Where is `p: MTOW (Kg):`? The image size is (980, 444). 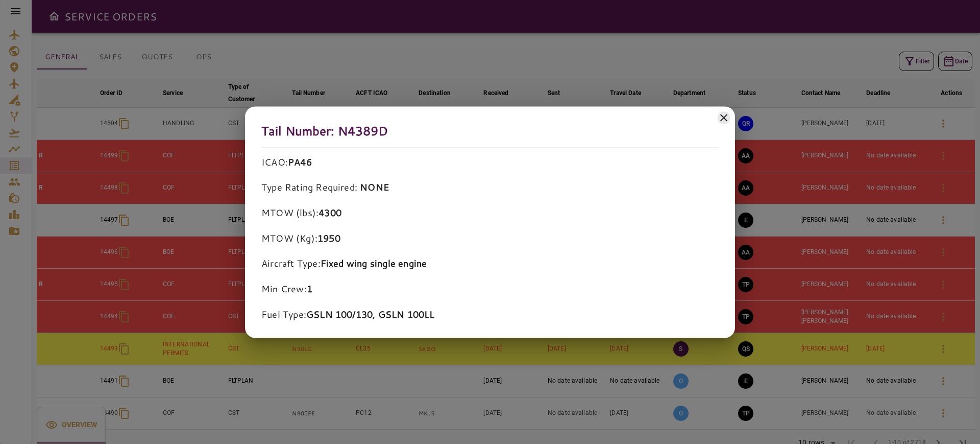 p: MTOW (Kg): is located at coordinates (490, 239).